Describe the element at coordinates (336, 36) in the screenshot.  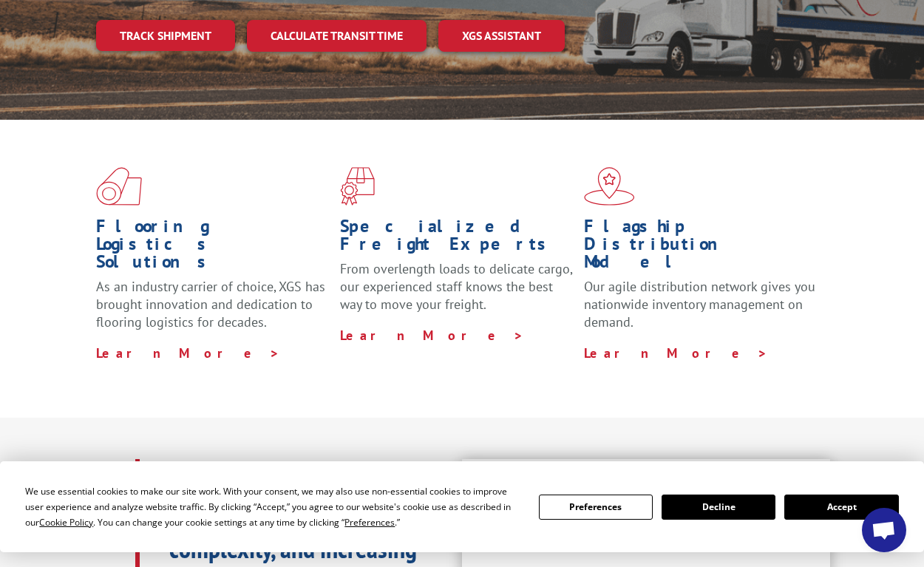
I see `a: Calculate transit time` at that location.